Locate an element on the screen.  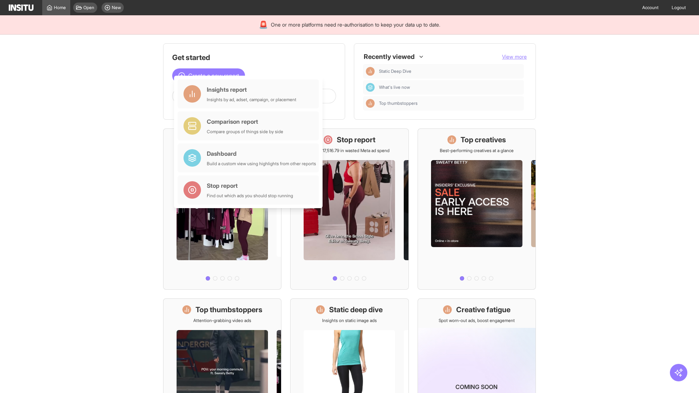
div: Build a custom view using highlights from other reports is located at coordinates (262, 164).